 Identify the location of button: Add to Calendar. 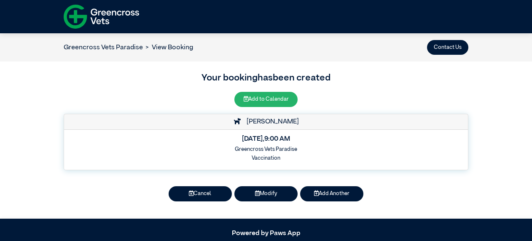
(266, 99).